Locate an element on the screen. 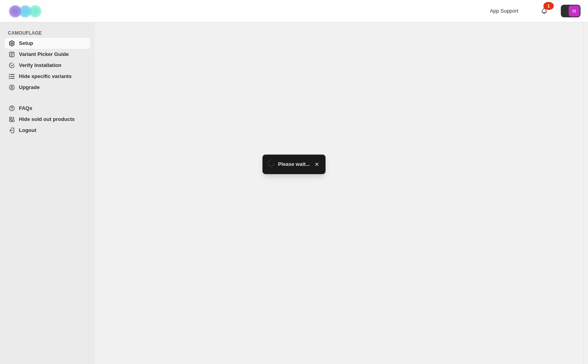 The width and height of the screenshot is (588, 364). span: App Support is located at coordinates (504, 11).